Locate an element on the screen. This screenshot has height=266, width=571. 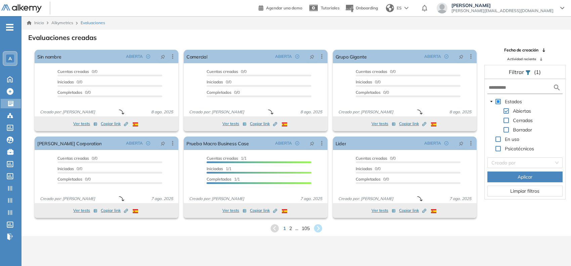
button: Onboarding is located at coordinates (361, 8).